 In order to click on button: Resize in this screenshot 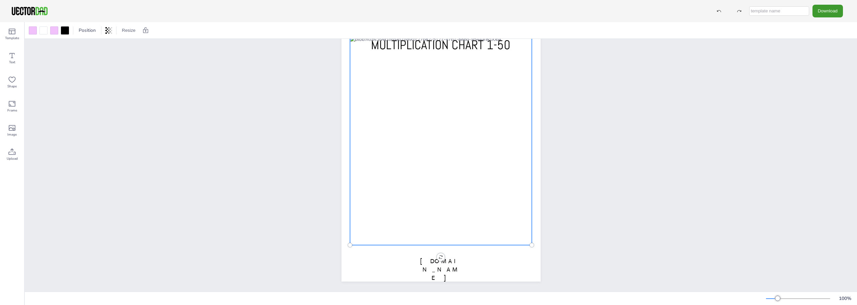, I will do `click(128, 30)`.